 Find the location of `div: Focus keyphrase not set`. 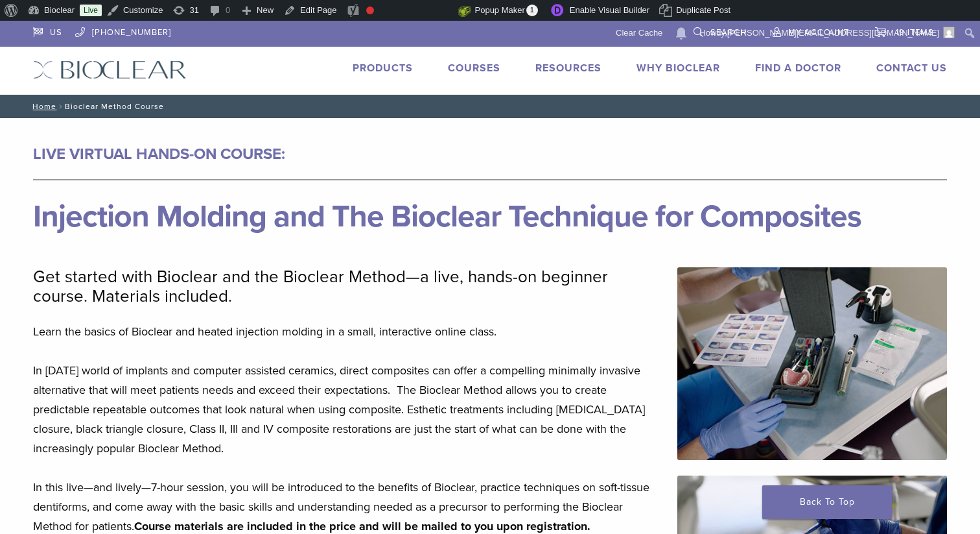

div: Focus keyphrase not set is located at coordinates (370, 10).